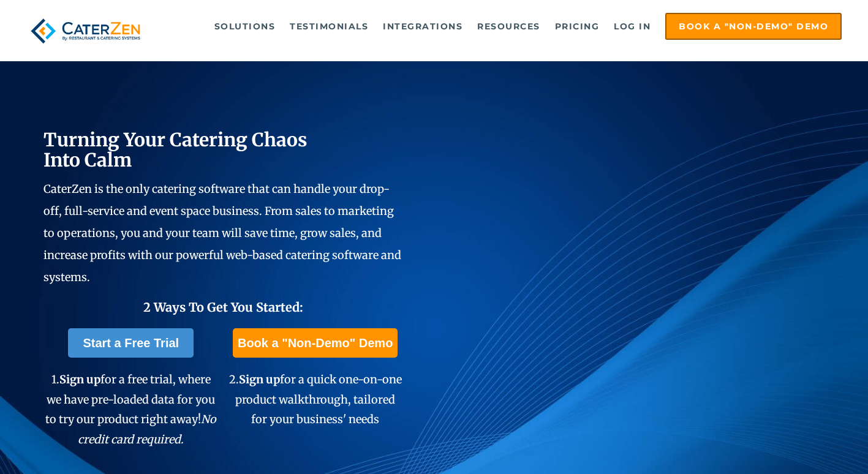 This screenshot has height=474, width=868. I want to click on div: Navigation Menu, so click(503, 26).